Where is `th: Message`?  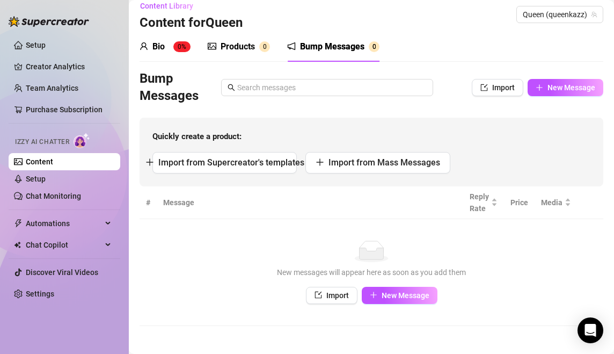 th: Message is located at coordinates (310, 202).